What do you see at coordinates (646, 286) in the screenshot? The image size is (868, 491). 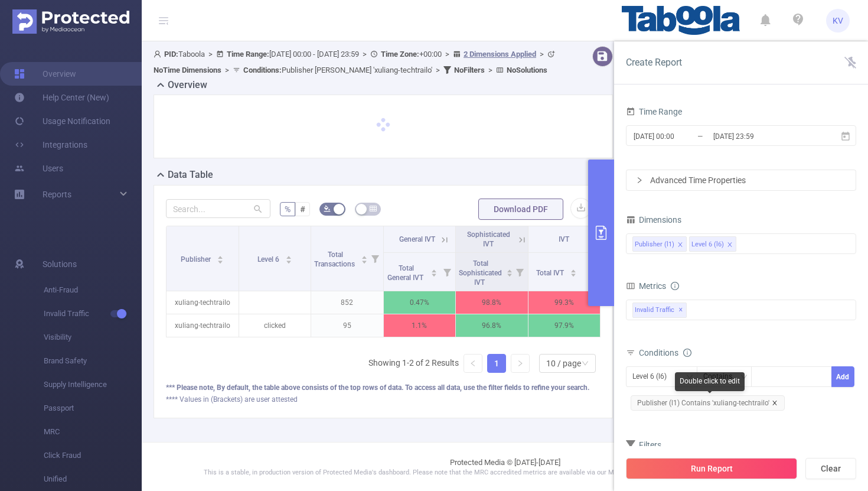 I see `span: Metrics` at bounding box center [646, 286].